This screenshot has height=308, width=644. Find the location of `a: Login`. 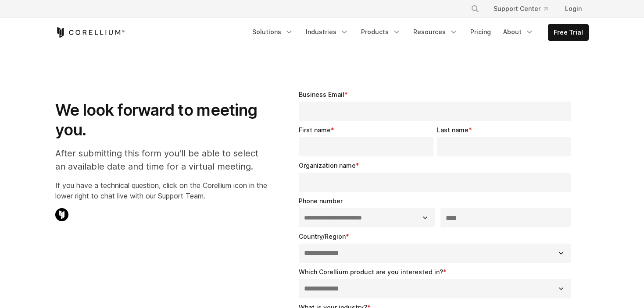

a: Login is located at coordinates (573, 9).